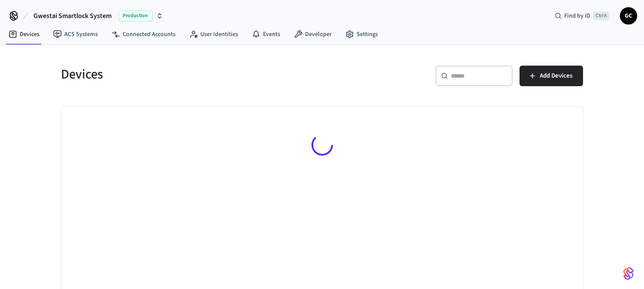  What do you see at coordinates (73, 16) in the screenshot?
I see `span: Gwestai Smartlock System` at bounding box center [73, 16].